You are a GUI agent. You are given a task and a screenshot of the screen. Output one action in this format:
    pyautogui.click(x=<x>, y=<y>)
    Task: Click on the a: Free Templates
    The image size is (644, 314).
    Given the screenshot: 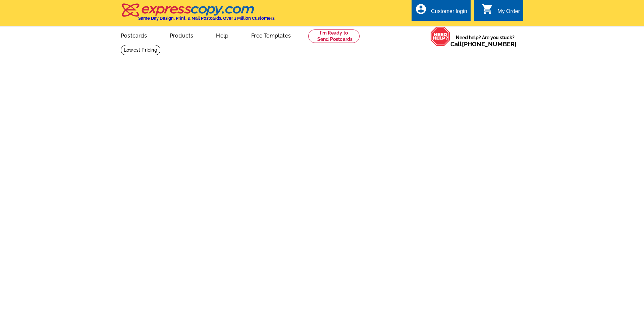 What is the action you would take?
    pyautogui.click(x=271, y=35)
    